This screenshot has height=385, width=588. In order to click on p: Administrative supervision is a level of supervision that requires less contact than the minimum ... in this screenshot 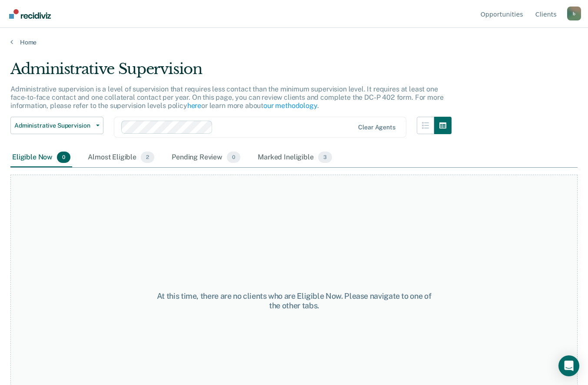, I will do `click(227, 97)`.